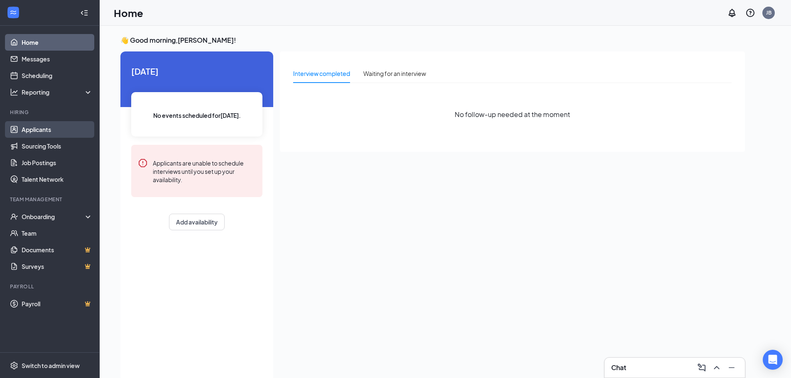 The image size is (791, 378). Describe the element at coordinates (57, 92) in the screenshot. I see `div: Reporting` at that location.